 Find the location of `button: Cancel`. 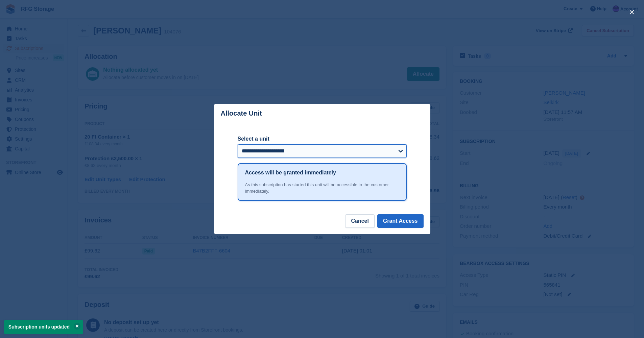

button: Cancel is located at coordinates (359, 220).